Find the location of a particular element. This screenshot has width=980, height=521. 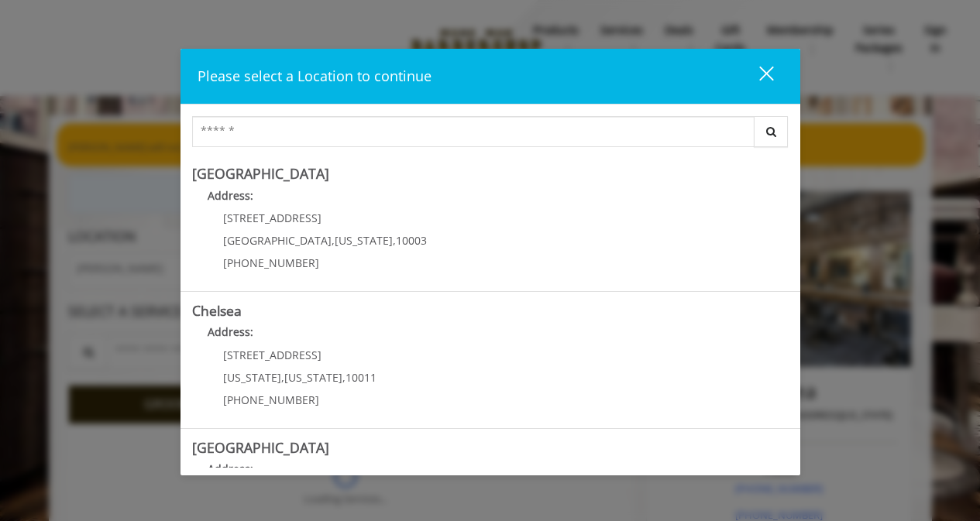

div: Center Select is located at coordinates (490, 135).